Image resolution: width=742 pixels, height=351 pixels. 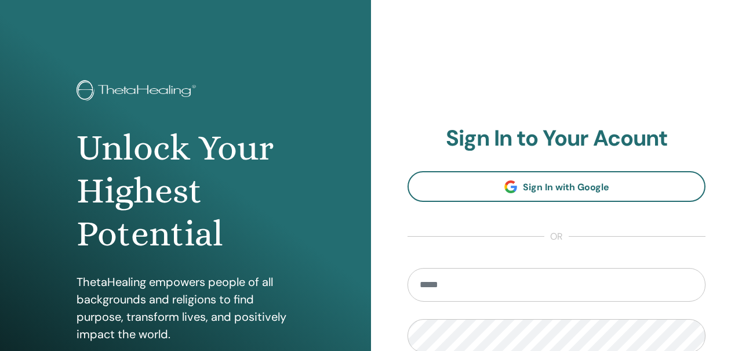 I want to click on h1: Unlock Your Highest Potential, so click(x=185, y=191).